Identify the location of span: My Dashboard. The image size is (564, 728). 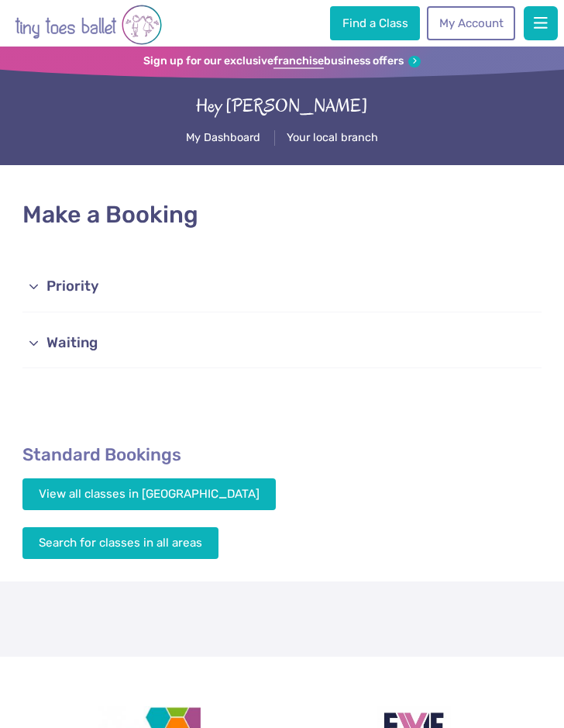
(223, 137).